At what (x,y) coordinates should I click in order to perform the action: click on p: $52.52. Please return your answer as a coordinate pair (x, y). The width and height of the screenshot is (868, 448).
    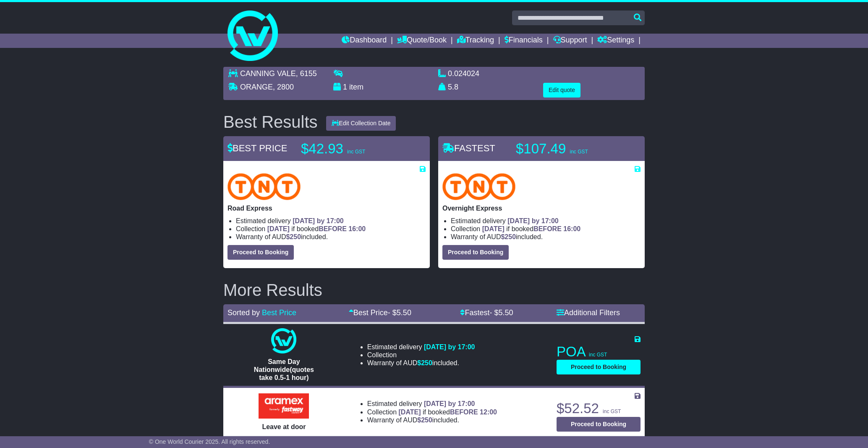
    Looking at the image, I should click on (599, 408).